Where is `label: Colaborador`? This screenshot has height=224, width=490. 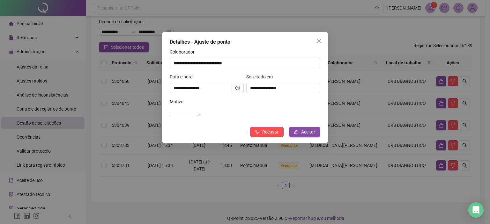 label: Colaborador is located at coordinates (184, 52).